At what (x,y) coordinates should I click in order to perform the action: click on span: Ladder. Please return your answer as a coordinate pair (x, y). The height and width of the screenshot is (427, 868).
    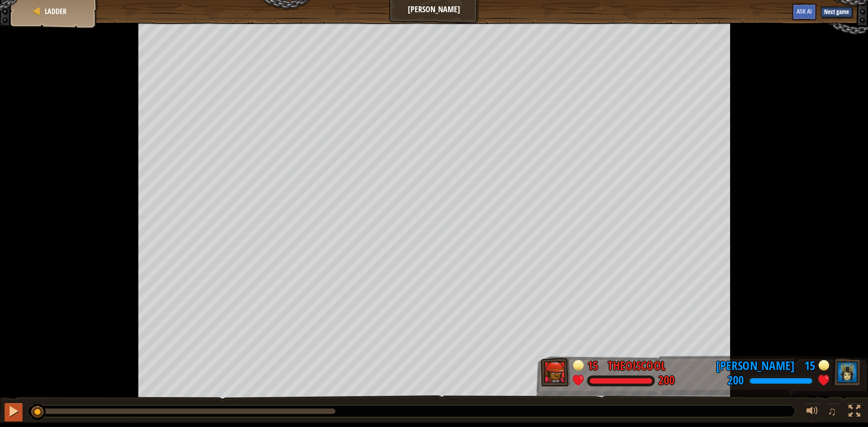
    Looking at the image, I should click on (56, 11).